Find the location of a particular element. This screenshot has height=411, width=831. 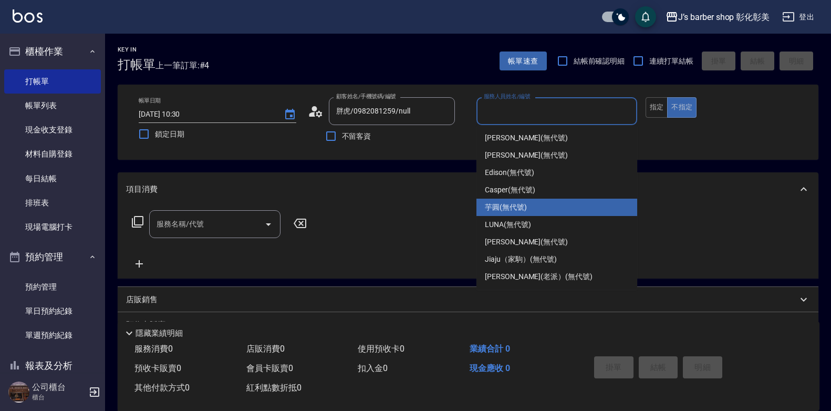

p: 隱藏業績明細 is located at coordinates (159, 333).